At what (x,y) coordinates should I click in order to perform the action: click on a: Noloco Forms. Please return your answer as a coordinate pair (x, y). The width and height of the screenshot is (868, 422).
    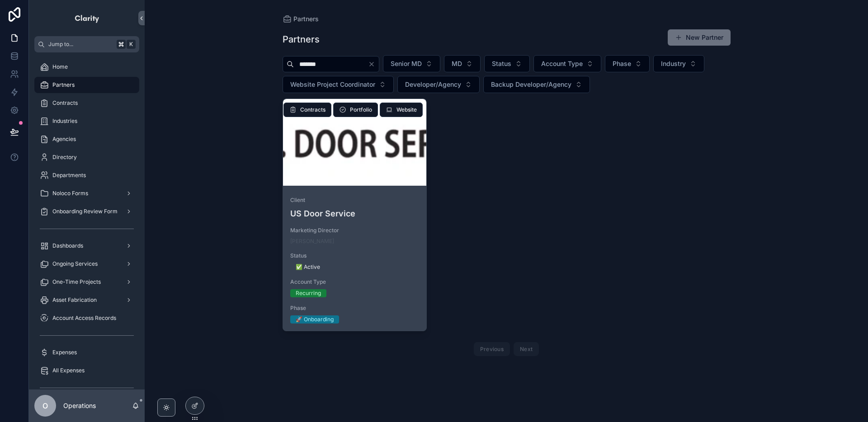
    Looking at the image, I should click on (87, 194).